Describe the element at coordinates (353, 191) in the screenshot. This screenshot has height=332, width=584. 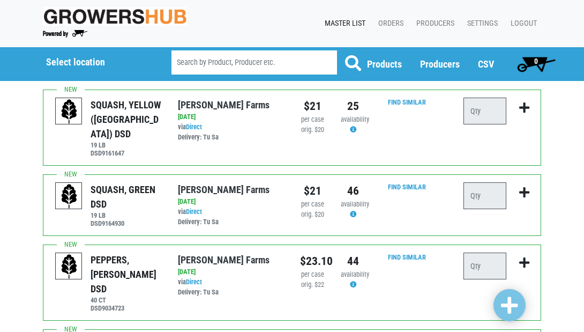
I see `div: 46` at that location.